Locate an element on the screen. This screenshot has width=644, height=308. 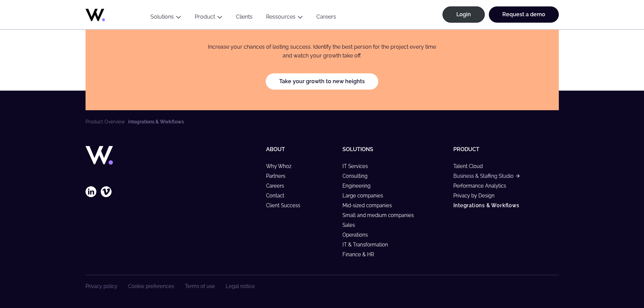
a: Clients is located at coordinates (244, 18).